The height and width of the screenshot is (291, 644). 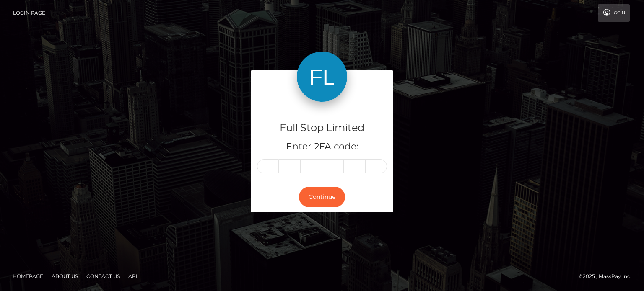 I want to click on a: Login, so click(x=614, y=13).